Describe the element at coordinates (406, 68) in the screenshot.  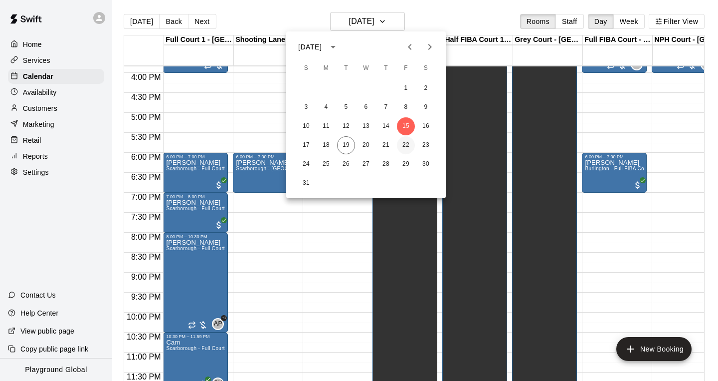
I see `span: Friday` at that location.